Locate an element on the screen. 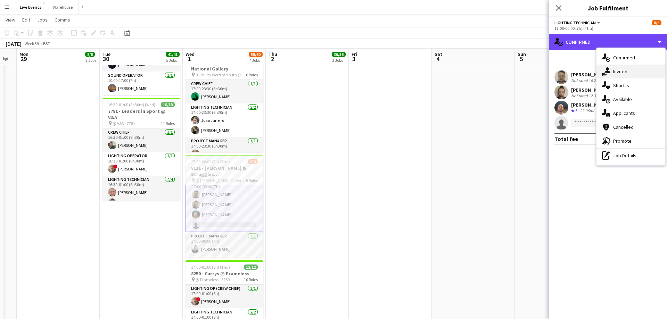  button: Live Events is located at coordinates (31, 7).